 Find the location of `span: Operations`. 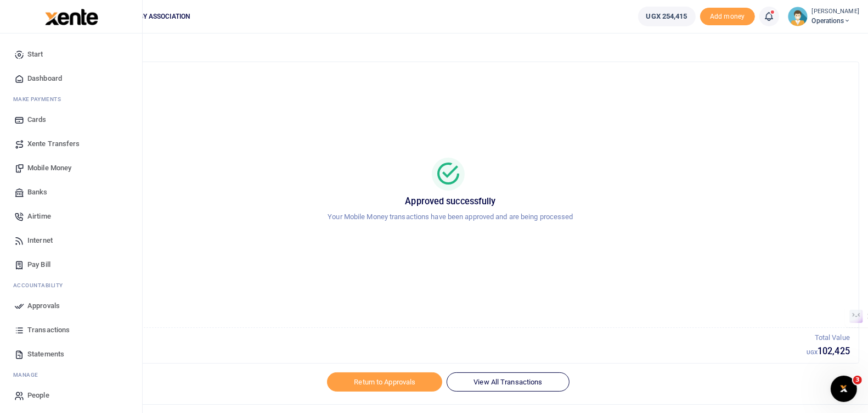

span: Operations is located at coordinates (836, 21).